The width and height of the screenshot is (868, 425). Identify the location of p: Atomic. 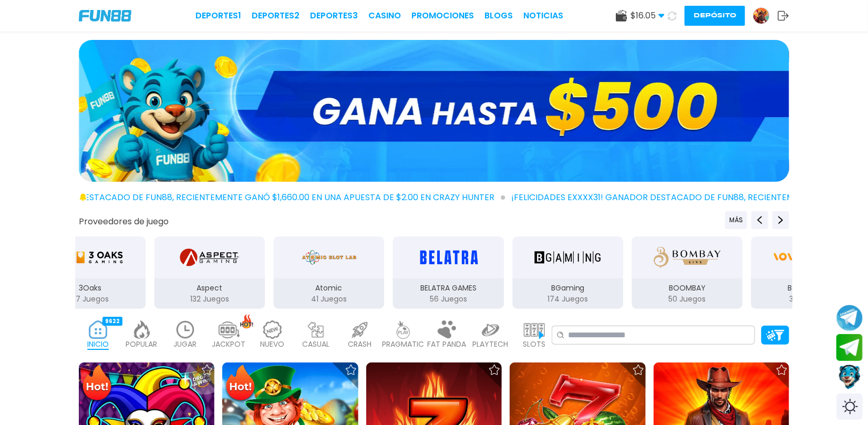
(328, 288).